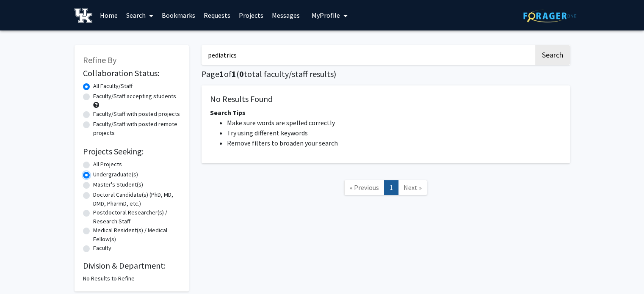 The image size is (644, 294). Describe the element at coordinates (132, 278) in the screenshot. I see `div: No Results to Refine` at that location.